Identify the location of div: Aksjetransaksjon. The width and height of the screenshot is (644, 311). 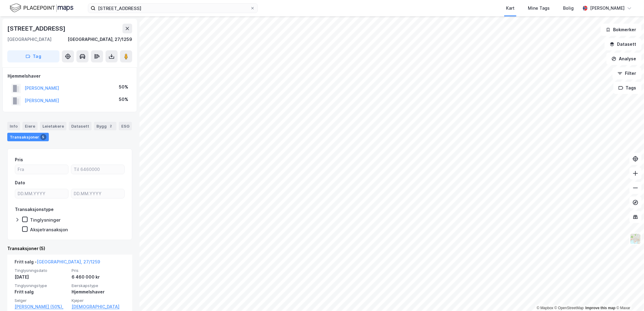
(49, 229).